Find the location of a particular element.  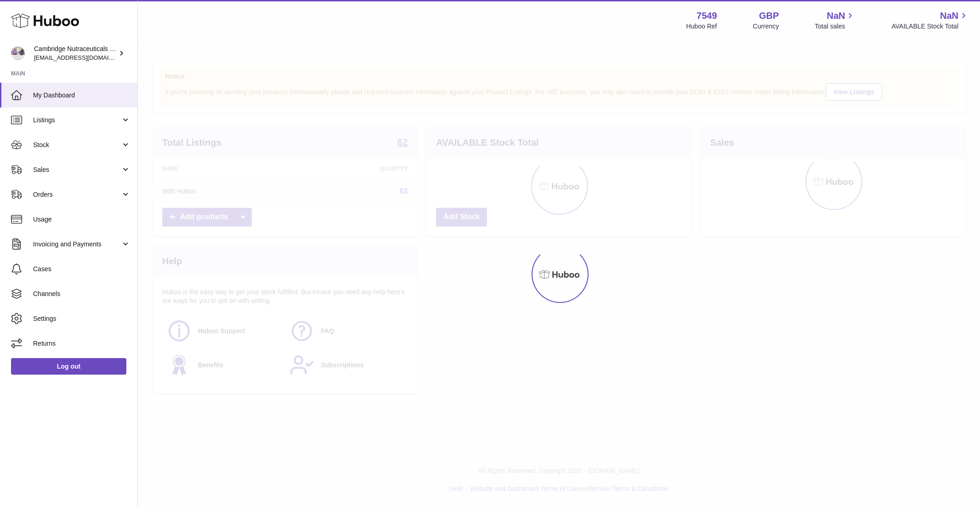

a: NaN Total sales is located at coordinates (835, 20).